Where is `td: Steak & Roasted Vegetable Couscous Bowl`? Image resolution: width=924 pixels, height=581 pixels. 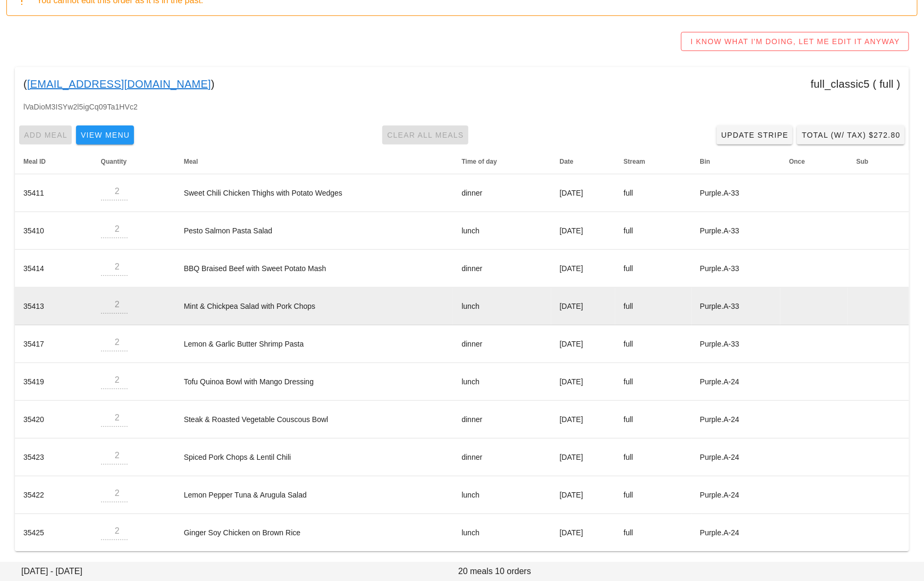 td: Steak & Roasted Vegetable Couscous Bowl is located at coordinates (314, 420).